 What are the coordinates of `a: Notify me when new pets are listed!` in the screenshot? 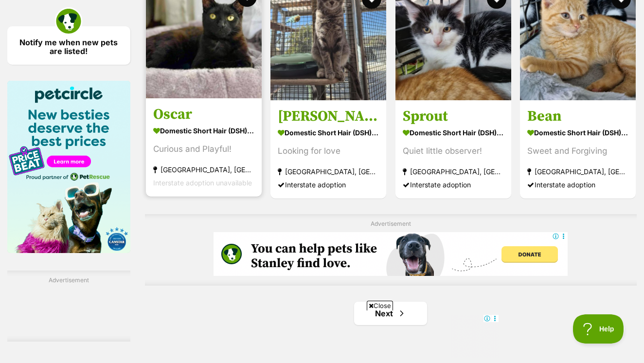 It's located at (68, 45).